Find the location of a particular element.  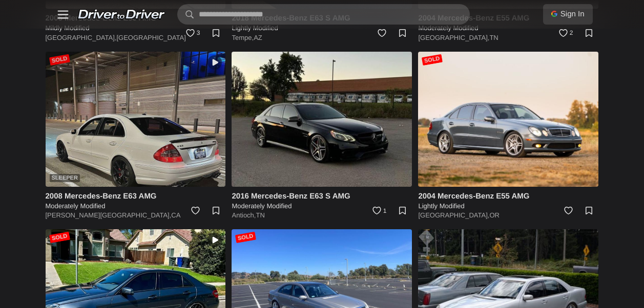

a: OR is located at coordinates (494, 215).